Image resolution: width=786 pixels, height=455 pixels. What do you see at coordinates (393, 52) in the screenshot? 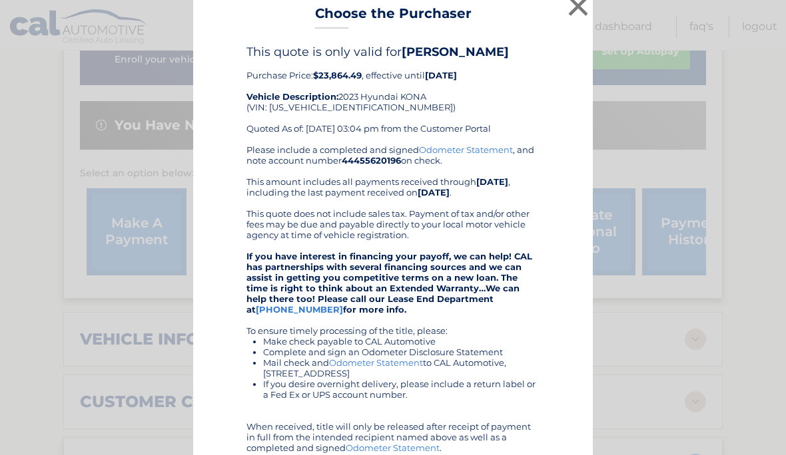
I see `h4: This quote is only valid for` at bounding box center [393, 52].